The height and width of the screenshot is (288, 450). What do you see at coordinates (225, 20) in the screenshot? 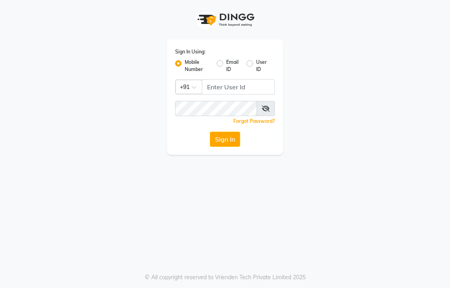
I see `img: logo1.svg` at bounding box center [225, 20].